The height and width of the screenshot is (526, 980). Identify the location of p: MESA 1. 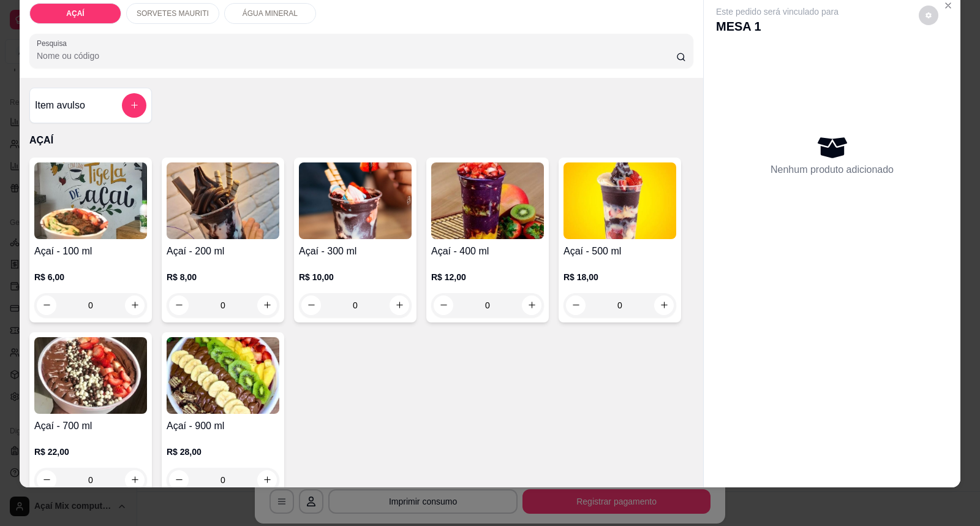
(777, 27).